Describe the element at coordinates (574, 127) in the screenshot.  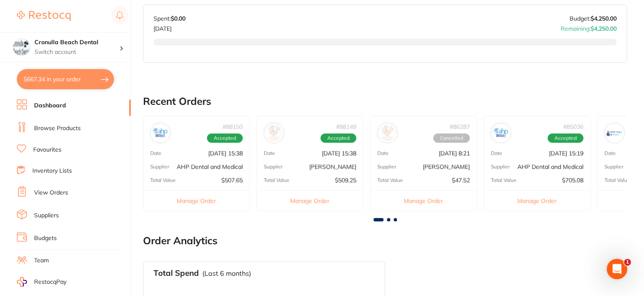
I see `p: # 85036` at that location.